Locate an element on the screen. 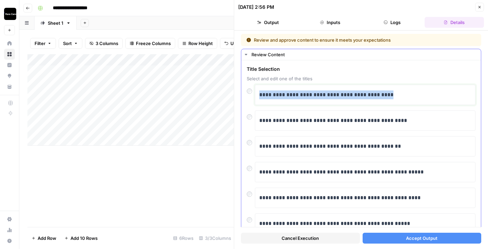  img: Rare Candy Logo is located at coordinates (10, 14).